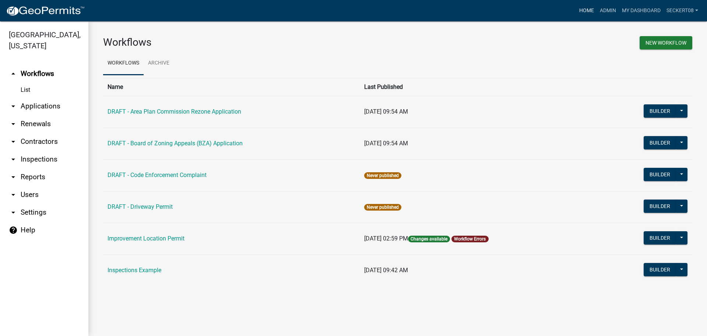 Image resolution: width=707 pixels, height=336 pixels. I want to click on a: Improvement Location Permit, so click(146, 238).